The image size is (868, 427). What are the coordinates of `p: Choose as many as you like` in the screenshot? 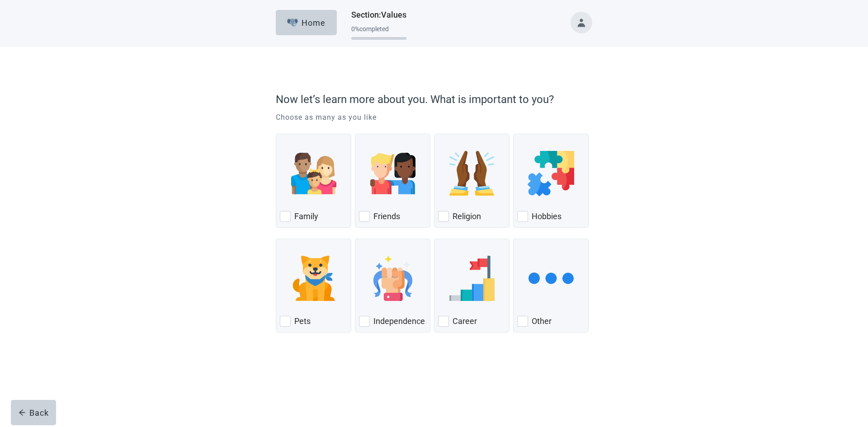 It's located at (434, 117).